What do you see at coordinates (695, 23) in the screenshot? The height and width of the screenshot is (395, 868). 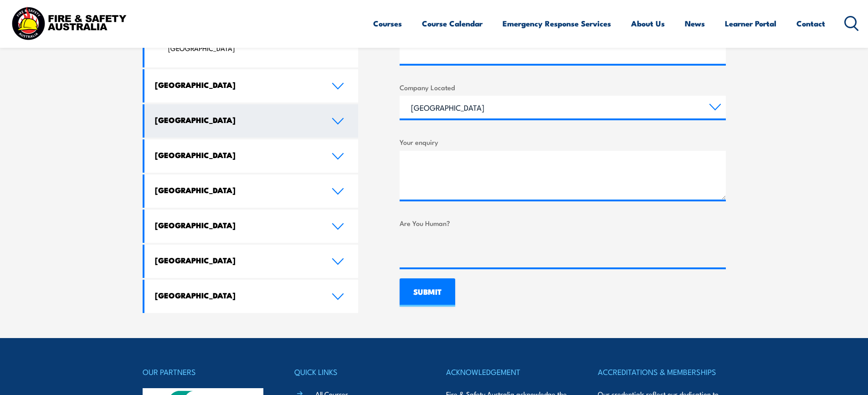 I see `a: News` at bounding box center [695, 23].